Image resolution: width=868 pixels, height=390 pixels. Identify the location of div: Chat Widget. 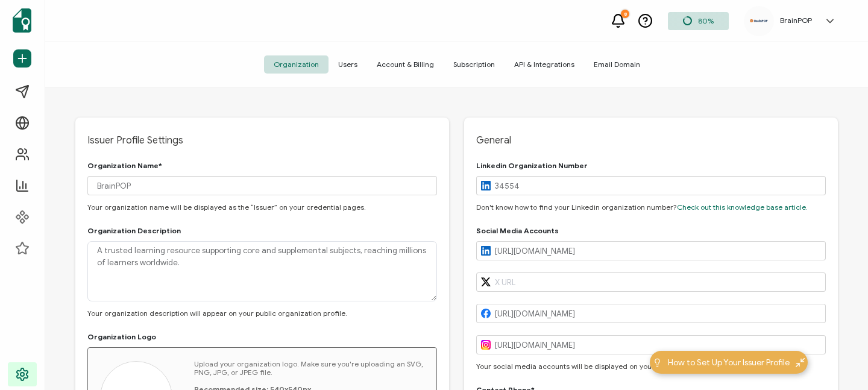
(838, 361).